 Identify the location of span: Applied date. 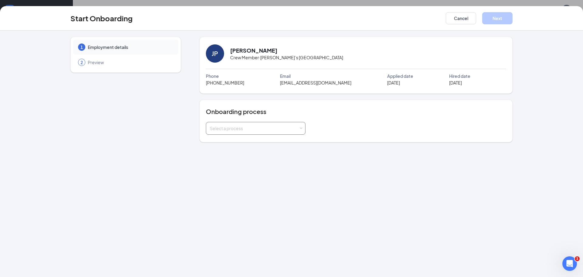
(400, 76).